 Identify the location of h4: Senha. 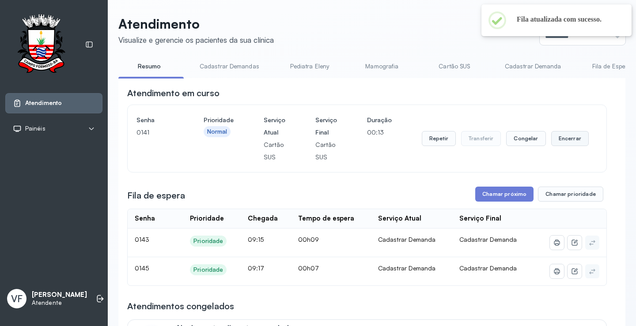
(155, 120).